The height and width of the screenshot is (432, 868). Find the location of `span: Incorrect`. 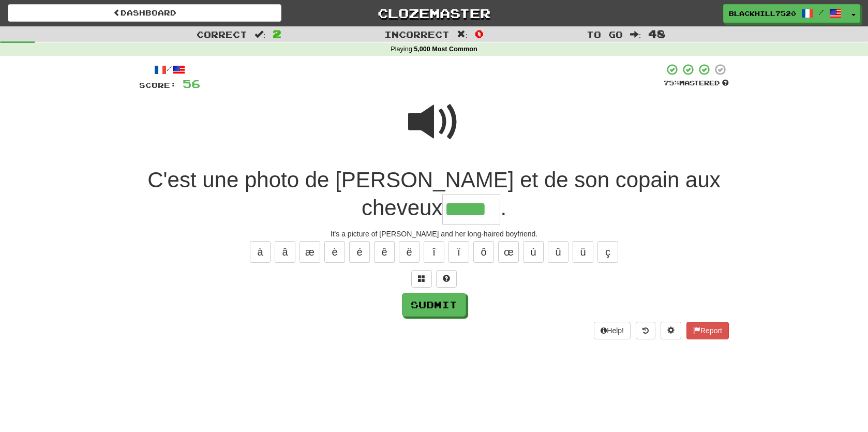

span: Incorrect is located at coordinates (417, 34).